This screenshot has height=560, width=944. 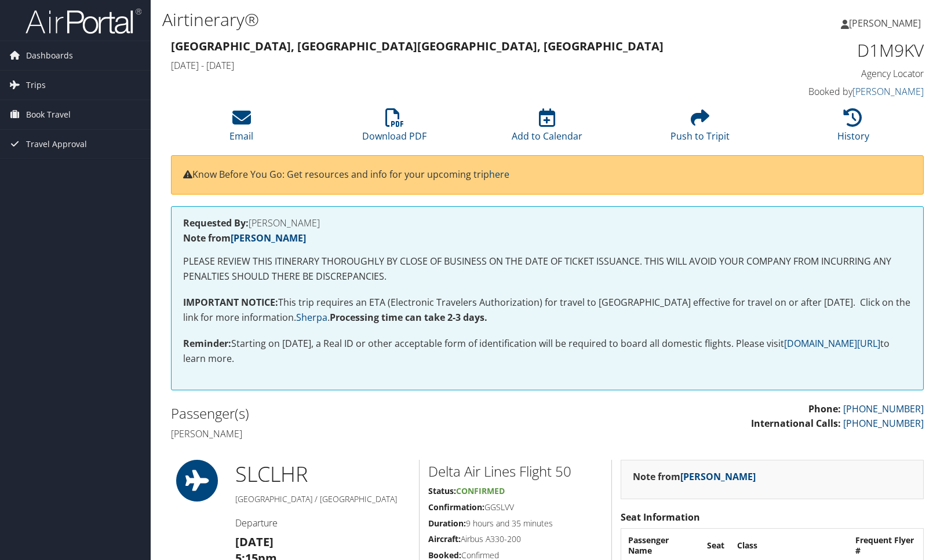 I want to click on span: Confirmed, so click(x=480, y=491).